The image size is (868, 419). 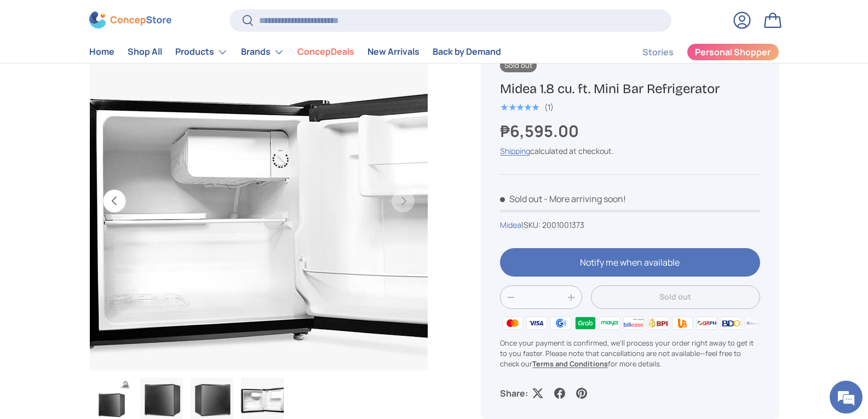 I want to click on a: 5.0 out of 5.0 stars (1), so click(x=527, y=107).